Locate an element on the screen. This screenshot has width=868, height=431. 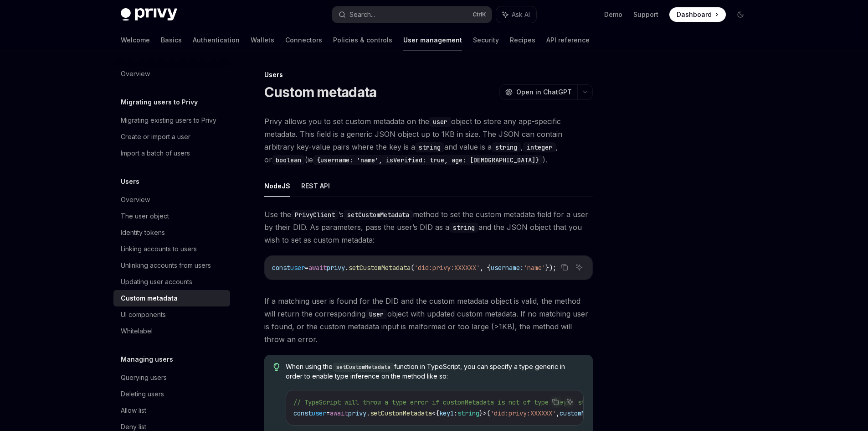
span: Use the ’s method to set the custom metadata field for a user by their DID. As parameters, pass t... is located at coordinates (428, 227).